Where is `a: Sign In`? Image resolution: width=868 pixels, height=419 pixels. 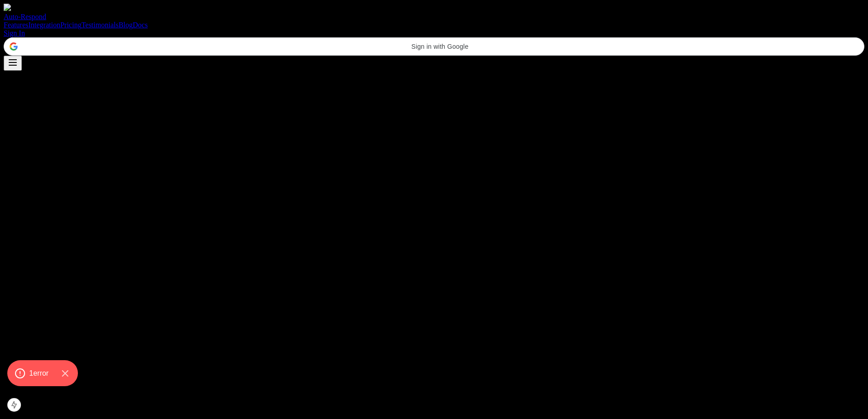 a: Sign In is located at coordinates (14, 33).